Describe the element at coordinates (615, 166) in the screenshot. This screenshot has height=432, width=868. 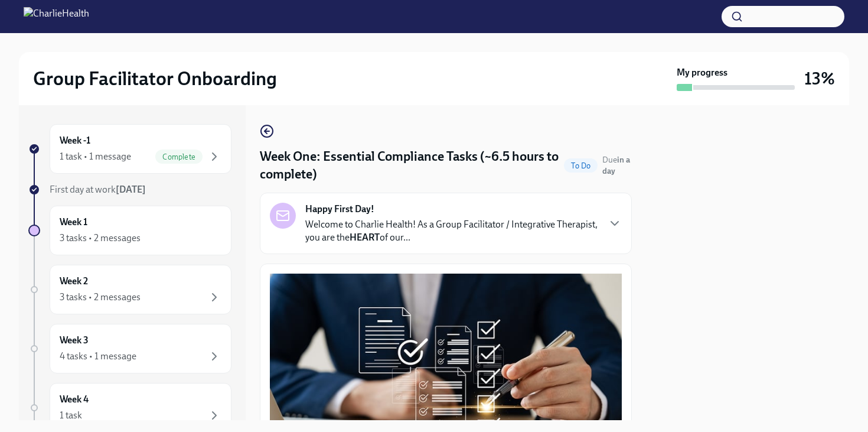
I see `span: Due` at that location.